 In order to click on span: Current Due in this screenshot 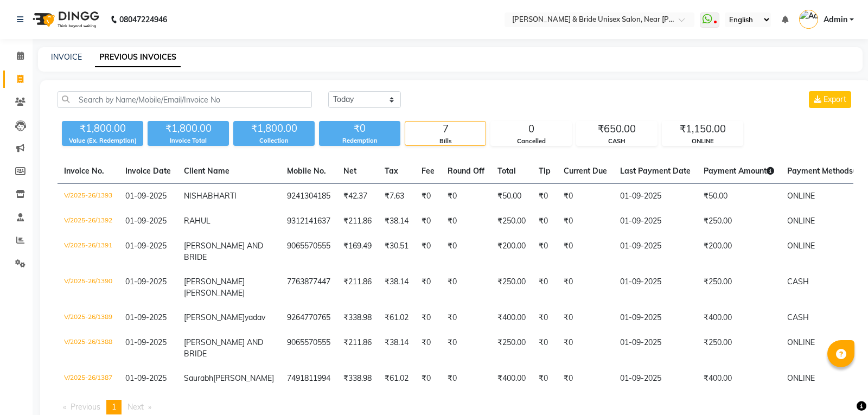, I will do `click(586, 171)`.